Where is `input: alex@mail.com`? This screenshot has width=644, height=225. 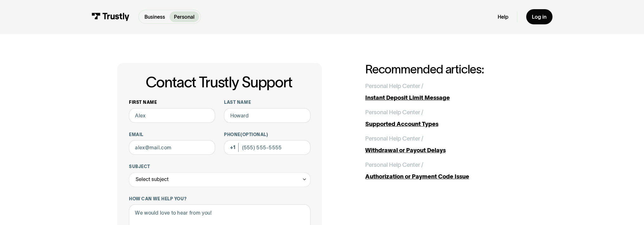
input: alex@mail.com is located at coordinates (172, 148).